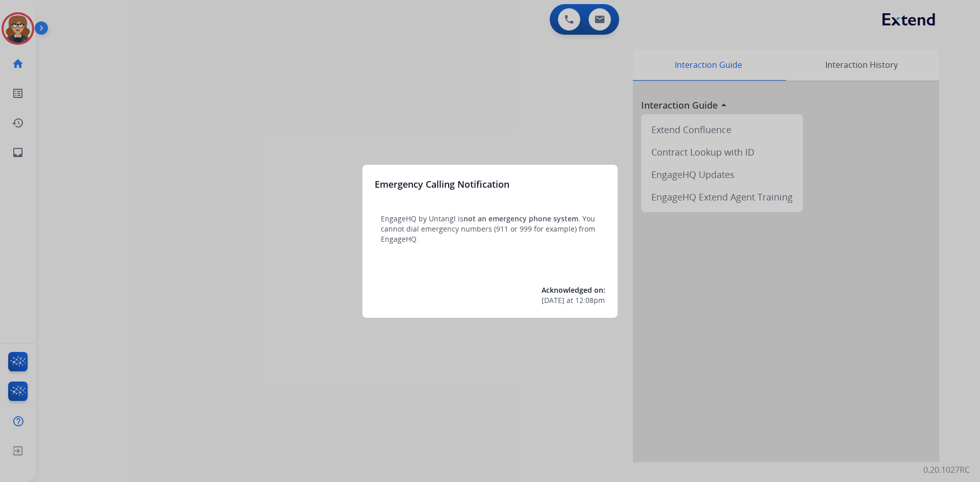 The width and height of the screenshot is (980, 482). Describe the element at coordinates (573, 300) in the screenshot. I see `div: at` at that location.